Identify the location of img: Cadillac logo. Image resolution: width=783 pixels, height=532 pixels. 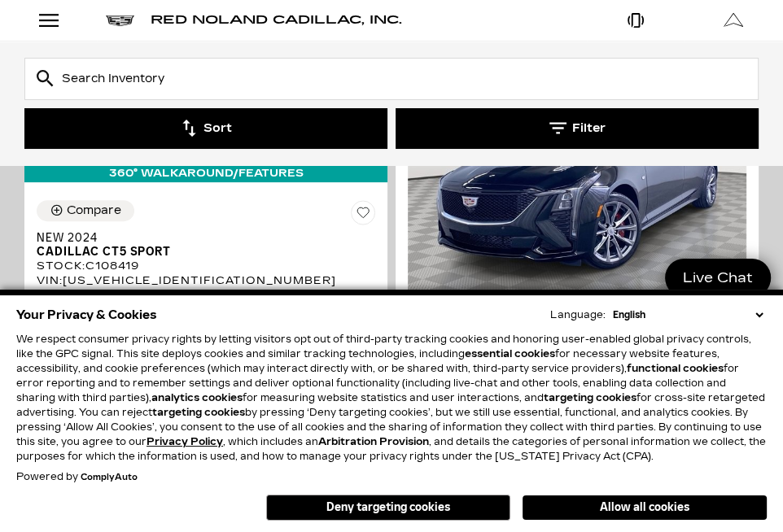
(120, 21).